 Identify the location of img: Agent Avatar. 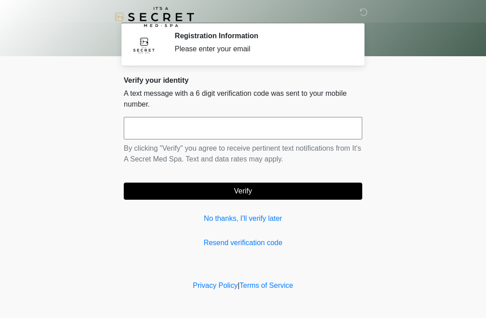
(144, 45).